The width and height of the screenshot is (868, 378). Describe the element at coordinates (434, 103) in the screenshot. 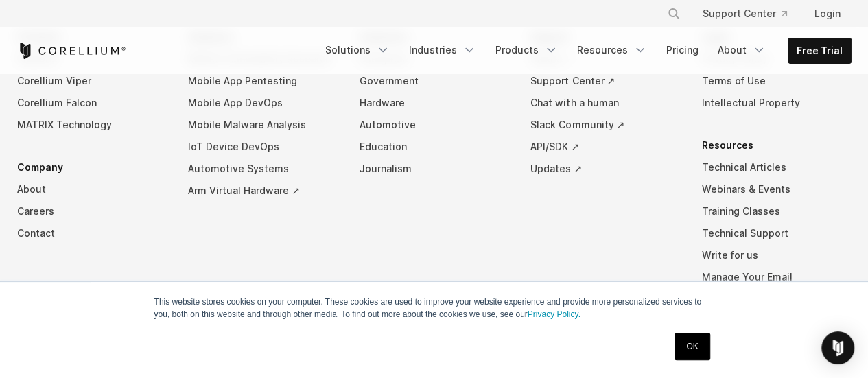

I see `a: Hardware` at that location.